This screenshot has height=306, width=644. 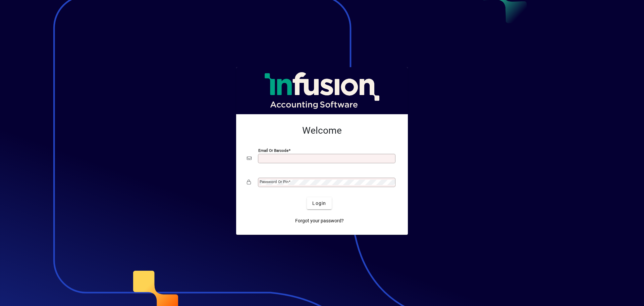 What do you see at coordinates (275, 182) in the screenshot?
I see `mat-label: Password or Pin` at bounding box center [275, 182].